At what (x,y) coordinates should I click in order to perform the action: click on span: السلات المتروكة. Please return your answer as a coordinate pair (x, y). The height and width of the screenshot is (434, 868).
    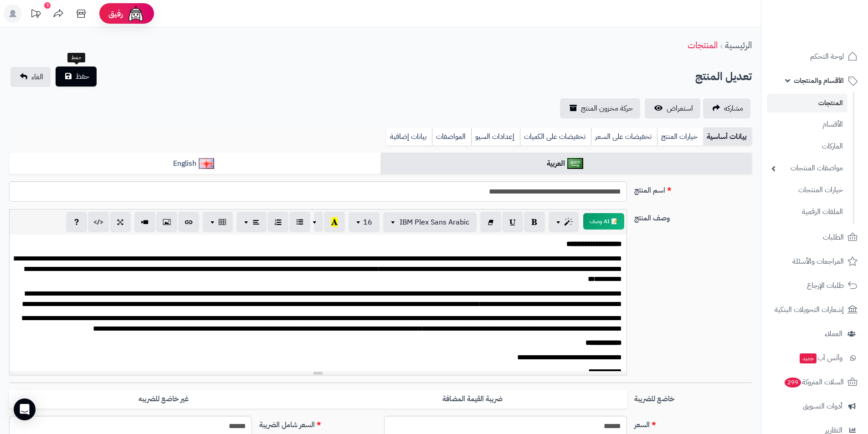
    Looking at the image, I should click on (814, 382).